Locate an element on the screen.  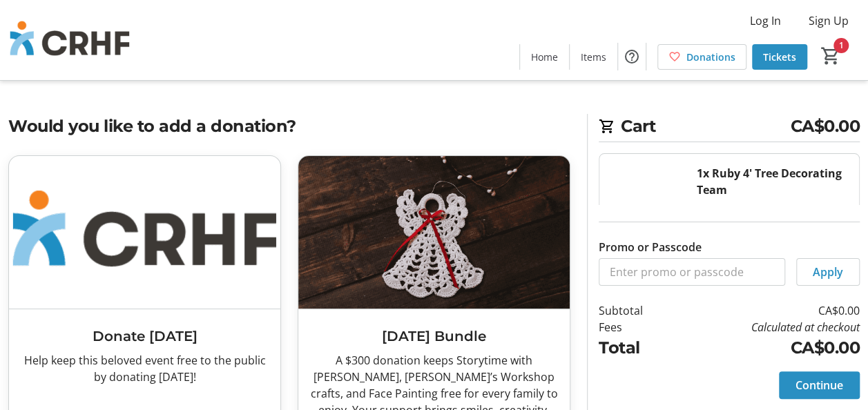
span: Donations is located at coordinates (710, 56).